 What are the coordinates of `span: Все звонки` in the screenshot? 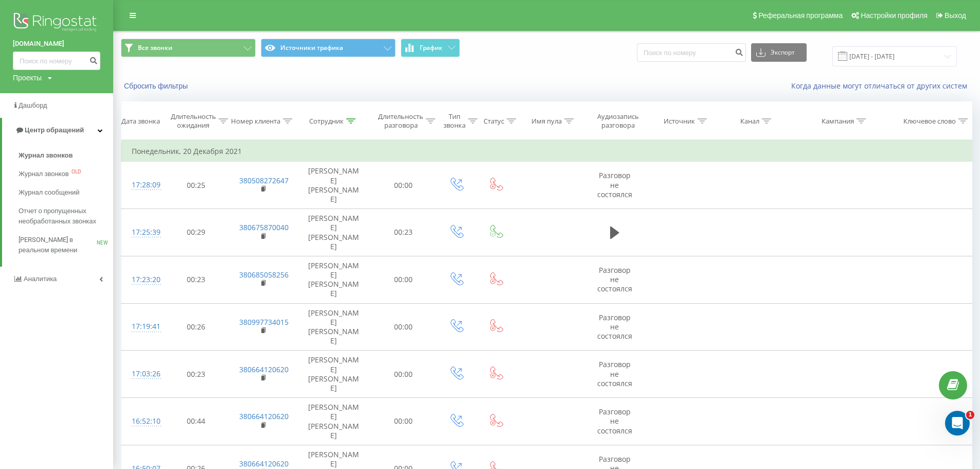 It's located at (155, 48).